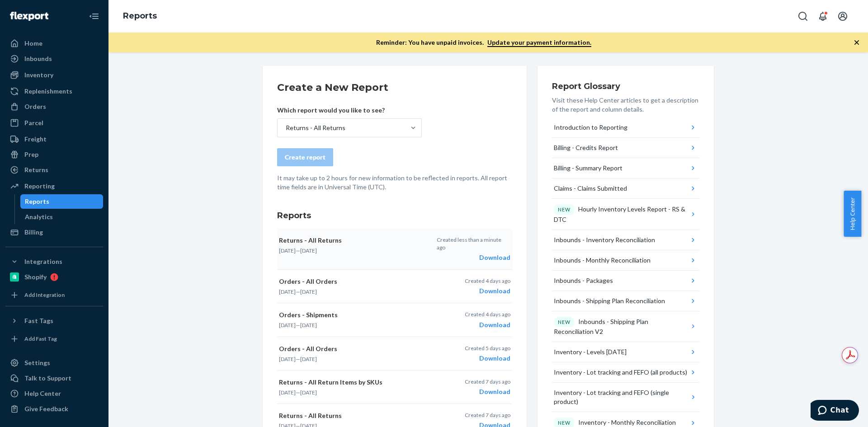 This screenshot has width=868, height=427. Describe the element at coordinates (29, 17) in the screenshot. I see `img: Flexport logo` at that location.